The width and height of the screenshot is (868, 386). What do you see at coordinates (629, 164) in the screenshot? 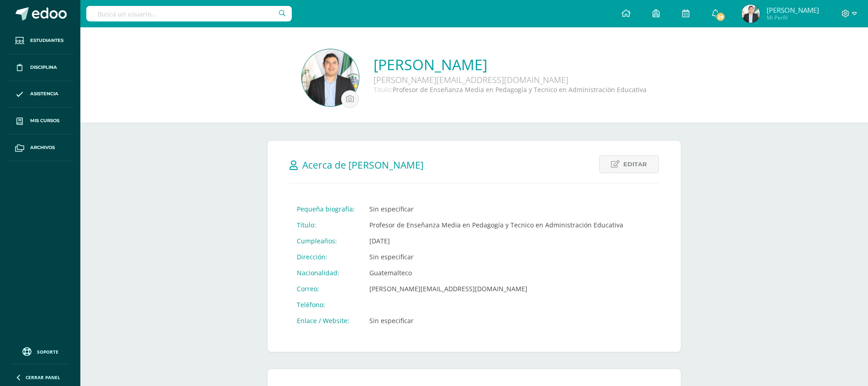
I see `a: Editar` at bounding box center [629, 164].